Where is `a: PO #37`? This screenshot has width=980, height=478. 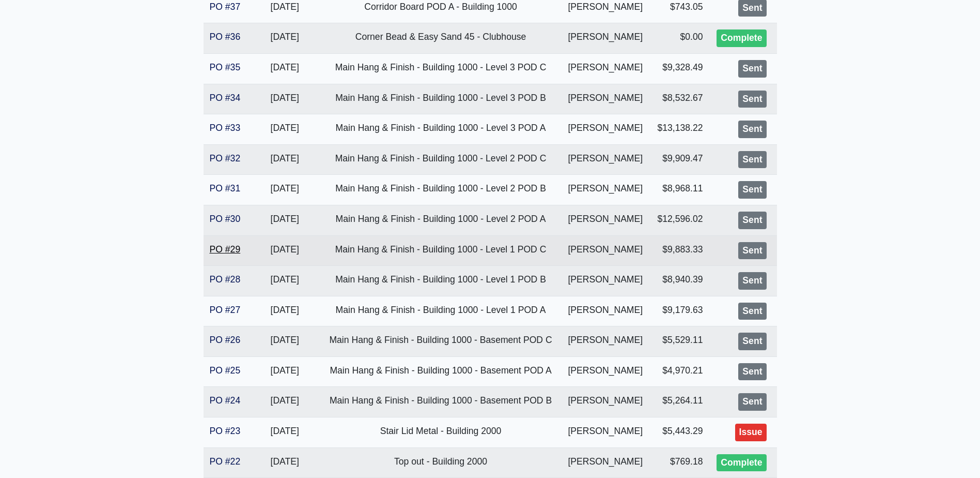
a: PO #37 is located at coordinates (225, 6).